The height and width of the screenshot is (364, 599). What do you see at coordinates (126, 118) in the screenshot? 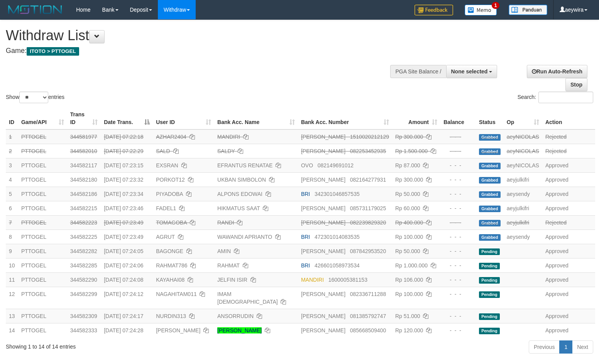
I see `th: Date Trans.: activate to sort column descending` at bounding box center [126, 118].